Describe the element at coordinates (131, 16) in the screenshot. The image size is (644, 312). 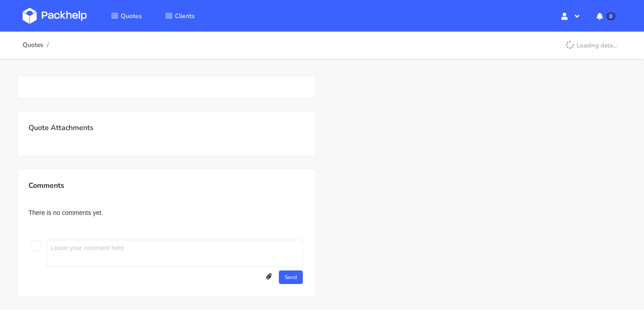
I see `span: Quotes` at that location.